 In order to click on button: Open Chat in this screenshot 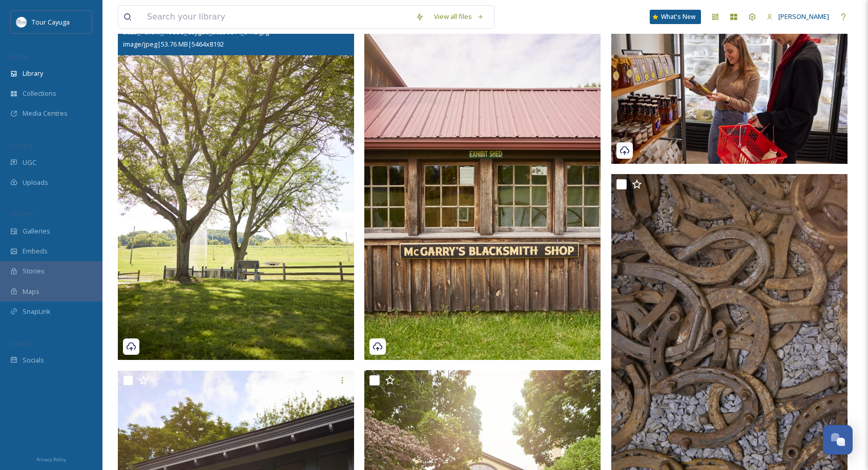, I will do `click(838, 440)`.